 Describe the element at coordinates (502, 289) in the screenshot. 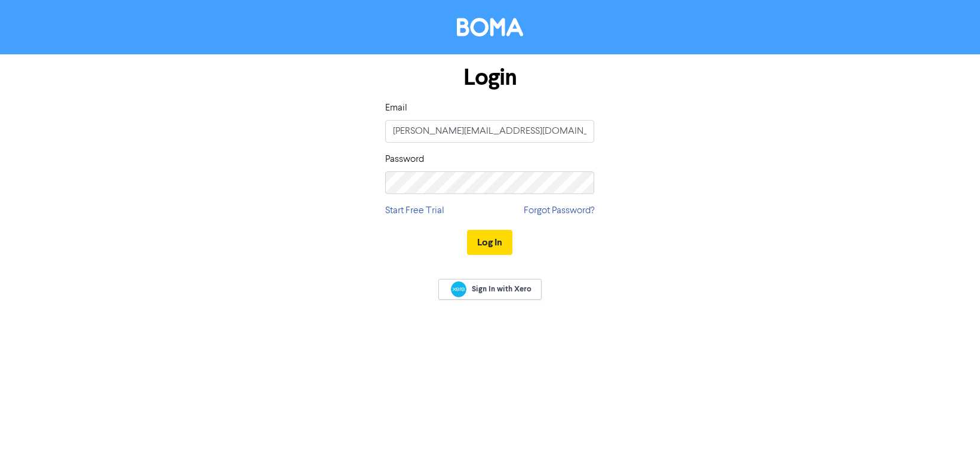

I see `span: Sign In with Xero` at that location.